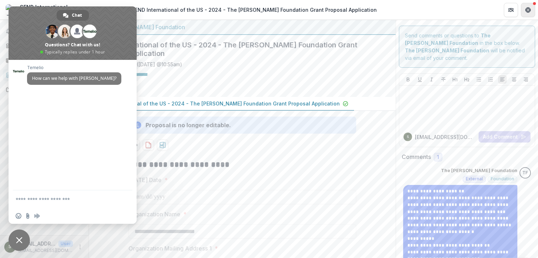 This screenshot has width=538, height=258. Describe the element at coordinates (526, 173) in the screenshot. I see `div: The Bolick Foundation` at that location.